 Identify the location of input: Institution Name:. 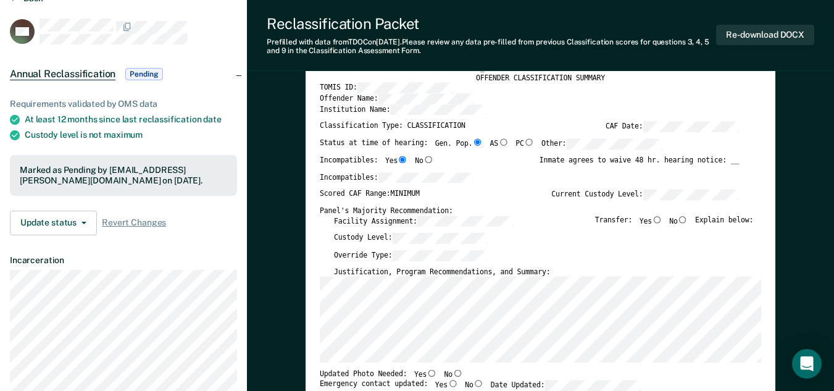
(439, 110).